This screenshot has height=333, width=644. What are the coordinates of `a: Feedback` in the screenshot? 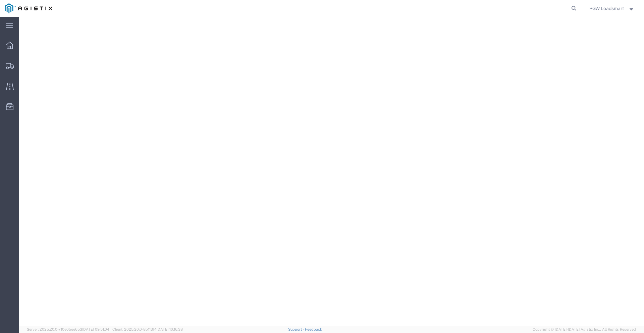 It's located at (313, 329).